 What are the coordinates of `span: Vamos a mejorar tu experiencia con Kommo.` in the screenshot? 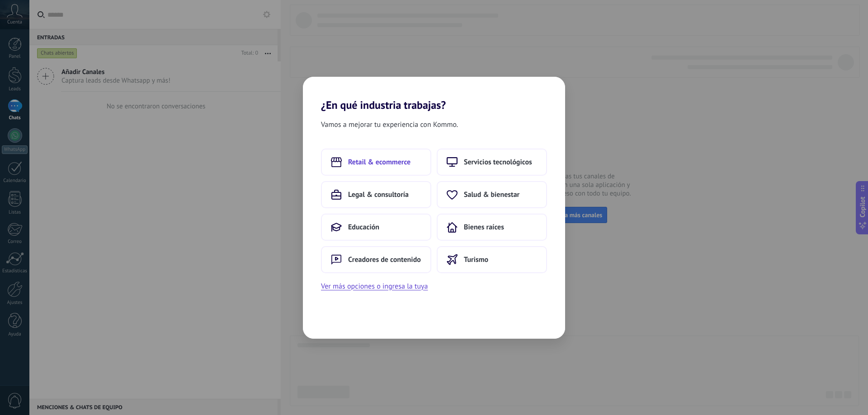 It's located at (390, 124).